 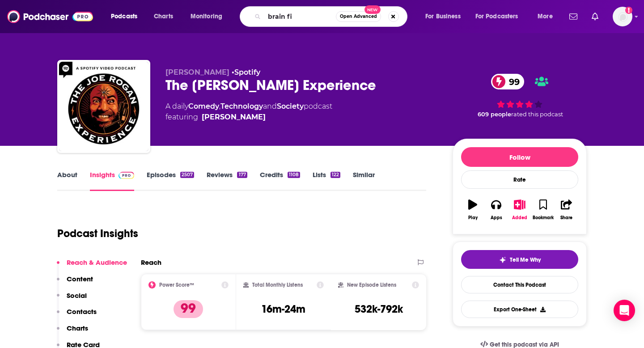 What do you see at coordinates (379, 309) in the screenshot?
I see `h3: 532k-792k` at bounding box center [379, 309].